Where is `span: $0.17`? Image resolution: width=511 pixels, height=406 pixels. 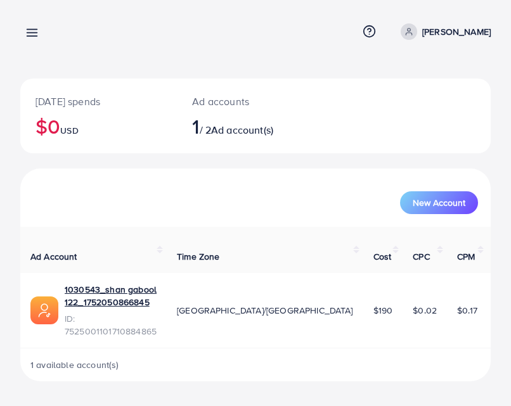
span: $0.17 is located at coordinates (467, 311).